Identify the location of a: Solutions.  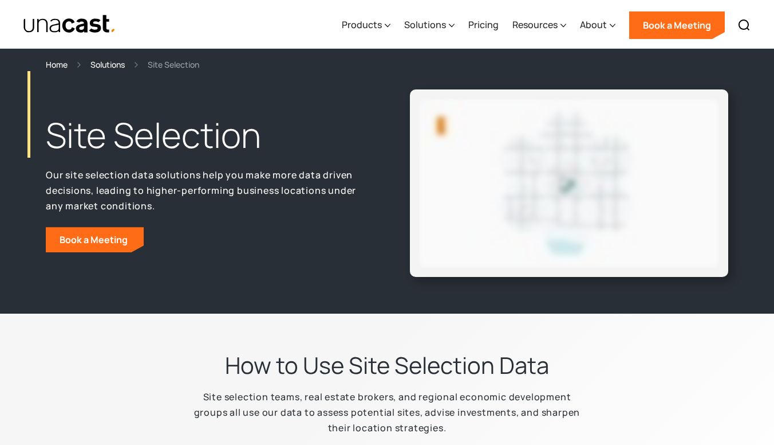
(108, 64).